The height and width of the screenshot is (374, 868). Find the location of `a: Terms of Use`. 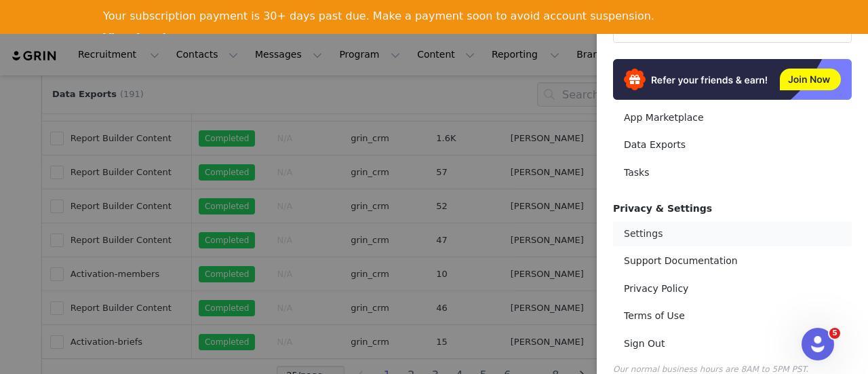

a: Terms of Use is located at coordinates (733, 315).